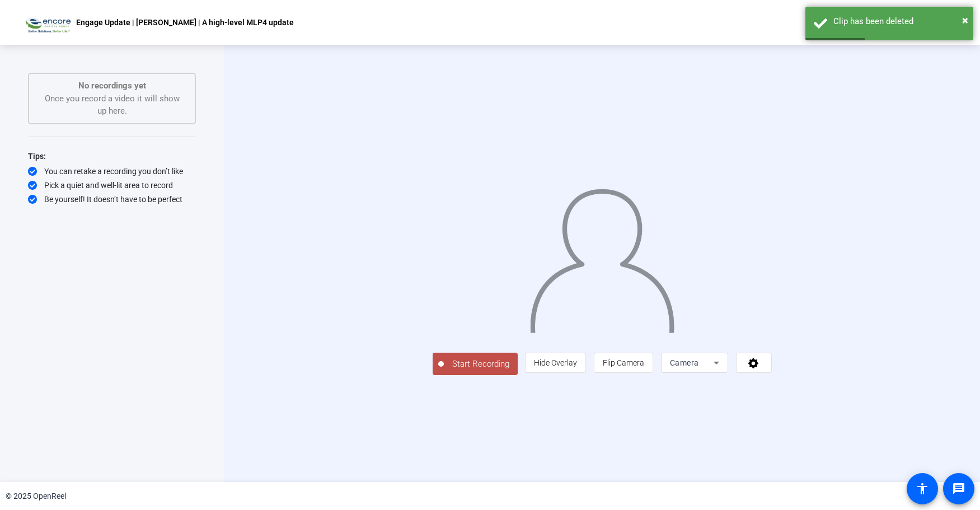 The image size is (980, 510). I want to click on img: OpenReel logo, so click(46, 22).